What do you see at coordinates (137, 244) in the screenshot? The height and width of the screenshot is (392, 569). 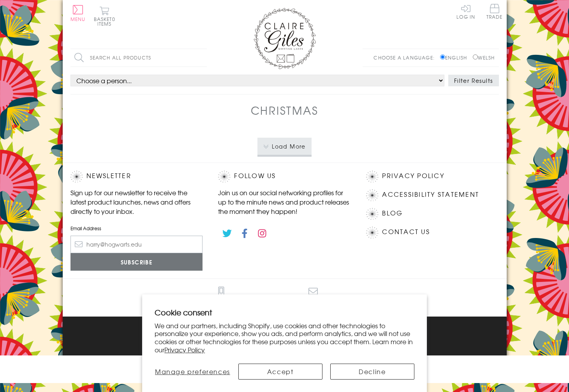 I see `input: harry@hogwarts.edu` at bounding box center [137, 244].